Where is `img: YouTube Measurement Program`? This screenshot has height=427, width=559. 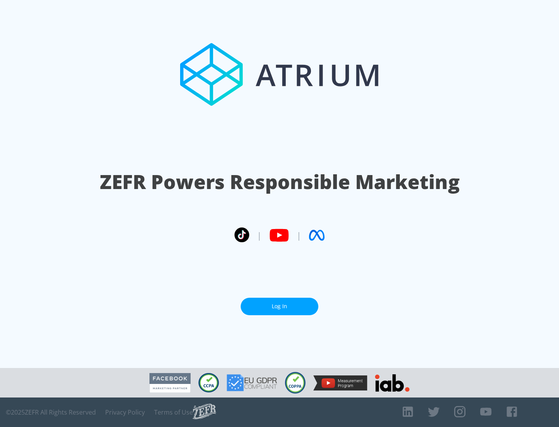
img: YouTube Measurement Program is located at coordinates (340, 383).